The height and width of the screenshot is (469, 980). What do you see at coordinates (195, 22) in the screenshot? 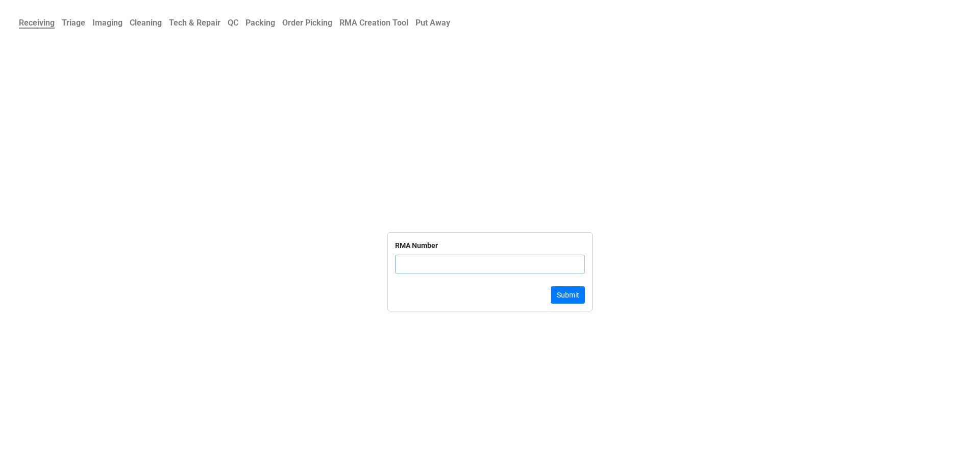
I see `a: Tech & Repair` at bounding box center [195, 22].